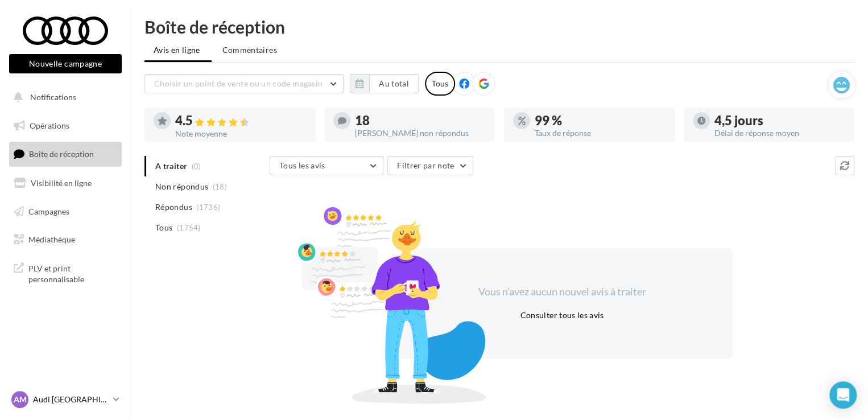  What do you see at coordinates (65, 126) in the screenshot?
I see `a: Opérations` at bounding box center [65, 126].